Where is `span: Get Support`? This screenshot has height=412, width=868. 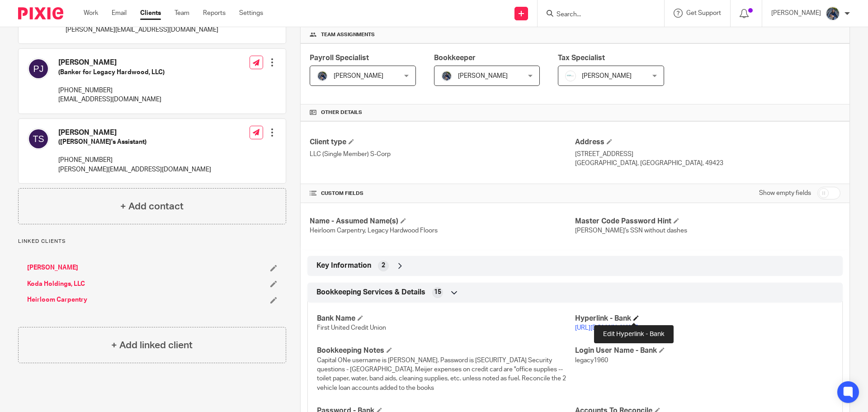 span: Get Support is located at coordinates (704, 13).